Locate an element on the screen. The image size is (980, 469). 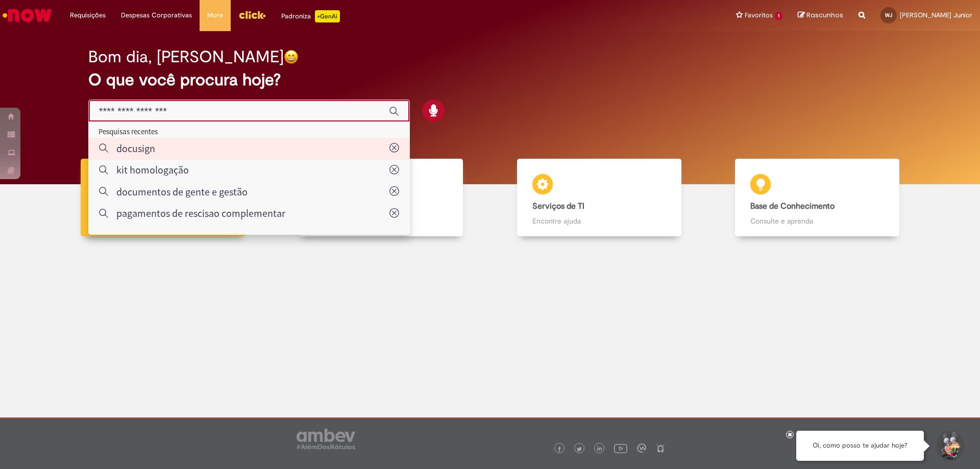
button: Iniciar Conversa de Suporte is located at coordinates (949, 446).